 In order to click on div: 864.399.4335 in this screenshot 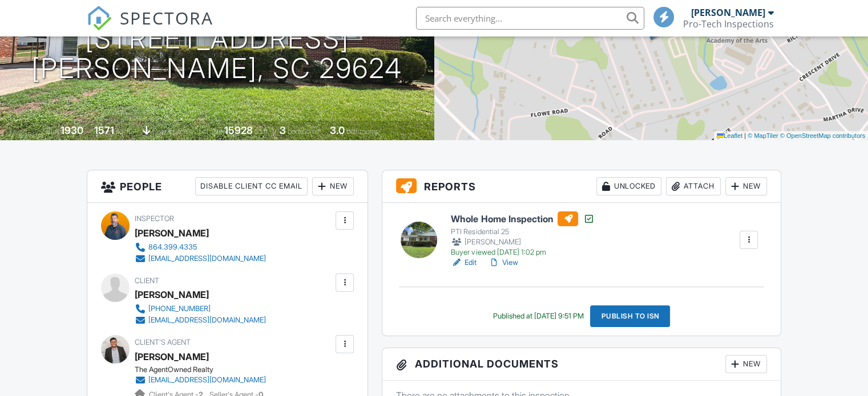, I will do `click(173, 247)`.